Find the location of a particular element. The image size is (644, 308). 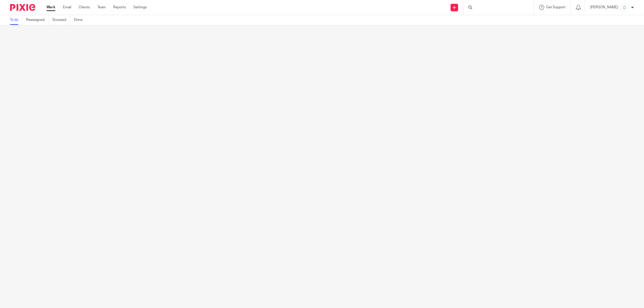

span: Get Support is located at coordinates (556, 7).